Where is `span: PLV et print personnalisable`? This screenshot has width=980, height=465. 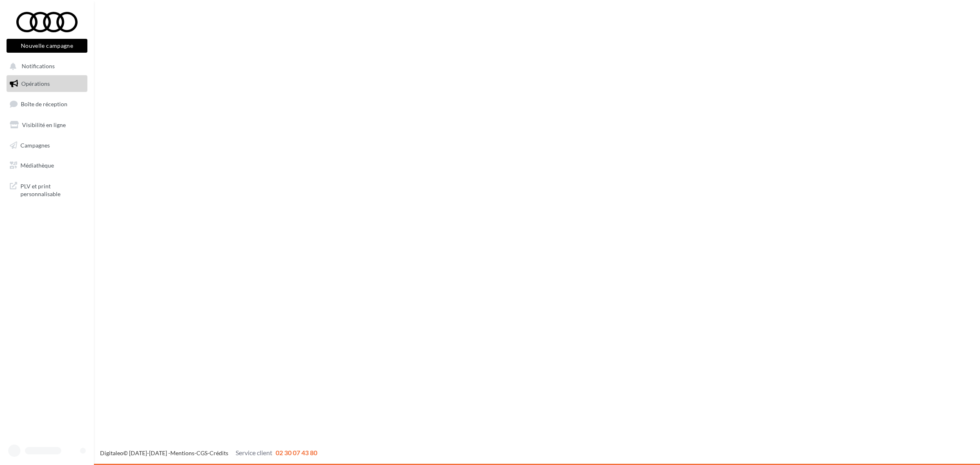 span: PLV et print personnalisable is located at coordinates (52, 189).